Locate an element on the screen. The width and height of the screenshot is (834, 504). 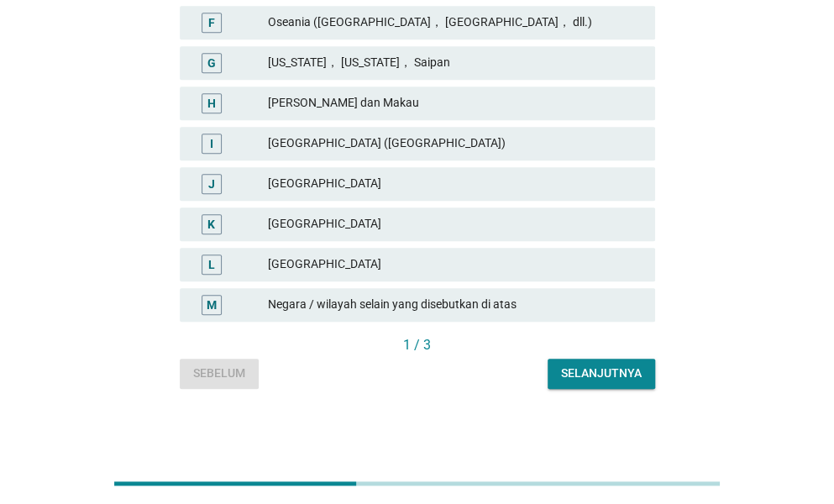
div: H is located at coordinates (212, 102).